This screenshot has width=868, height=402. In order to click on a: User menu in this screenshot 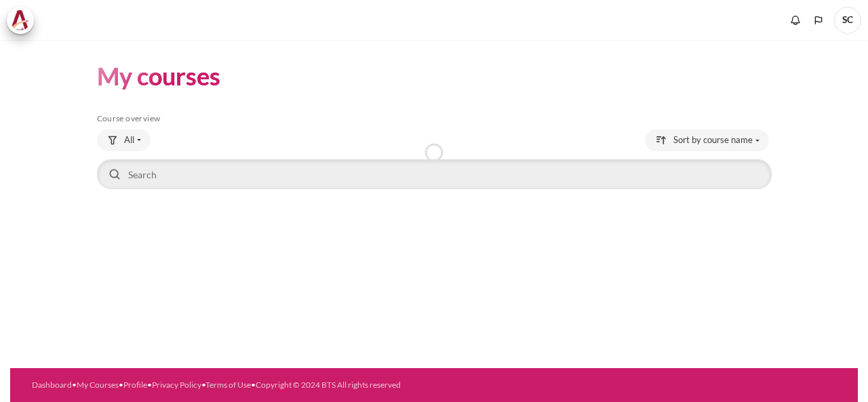, I will do `click(847, 21)`.